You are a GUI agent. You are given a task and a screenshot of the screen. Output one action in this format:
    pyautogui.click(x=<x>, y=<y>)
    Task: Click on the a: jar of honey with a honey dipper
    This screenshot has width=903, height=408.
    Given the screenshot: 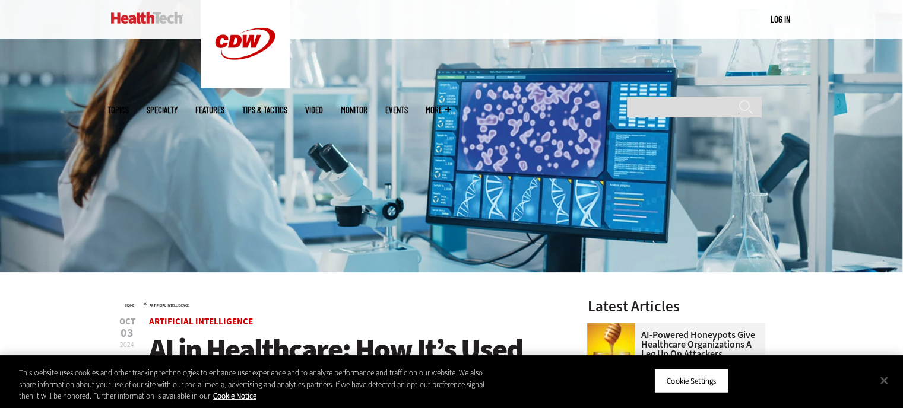 What is the action you would take?
    pyautogui.click(x=614, y=328)
    